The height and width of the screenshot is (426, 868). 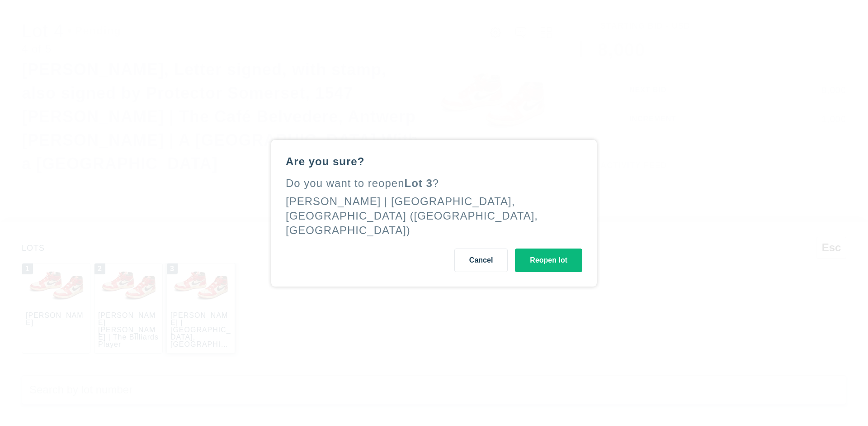 I want to click on div: Are you sure?, so click(x=434, y=162).